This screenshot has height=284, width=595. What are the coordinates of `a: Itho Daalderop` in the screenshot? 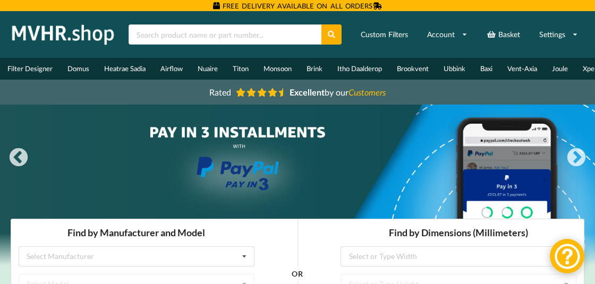 It's located at (360, 69).